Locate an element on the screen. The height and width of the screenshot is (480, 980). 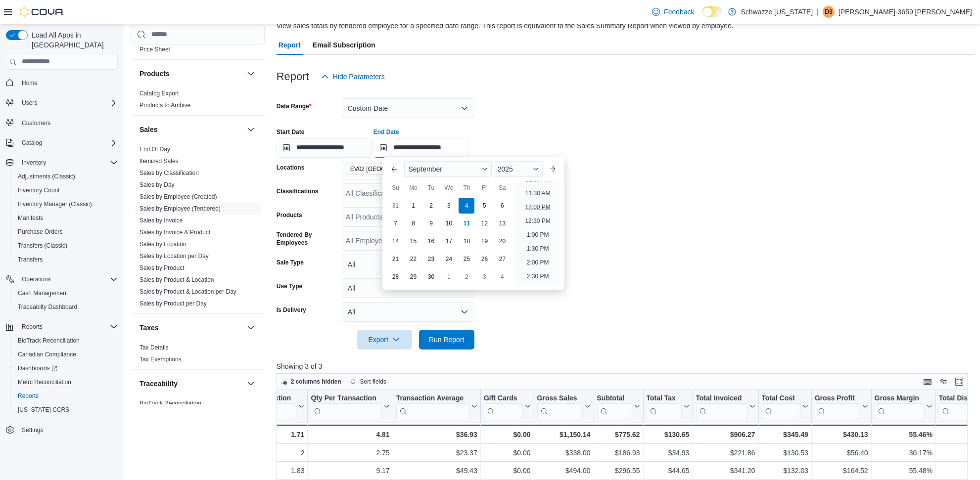
div: Gift Cards is located at coordinates (503, 398).